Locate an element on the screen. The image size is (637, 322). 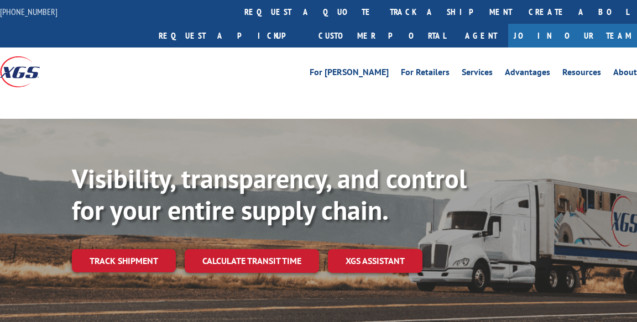
a: Agent is located at coordinates (481, 35).